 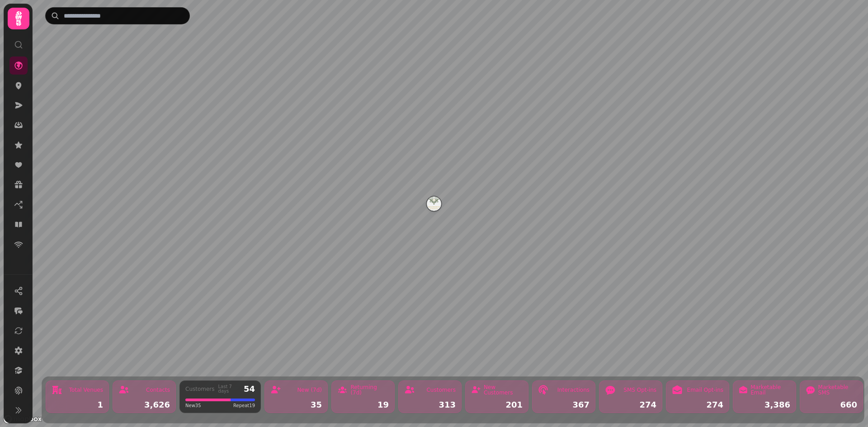 I want to click on div: Returning (7d), so click(x=369, y=390).